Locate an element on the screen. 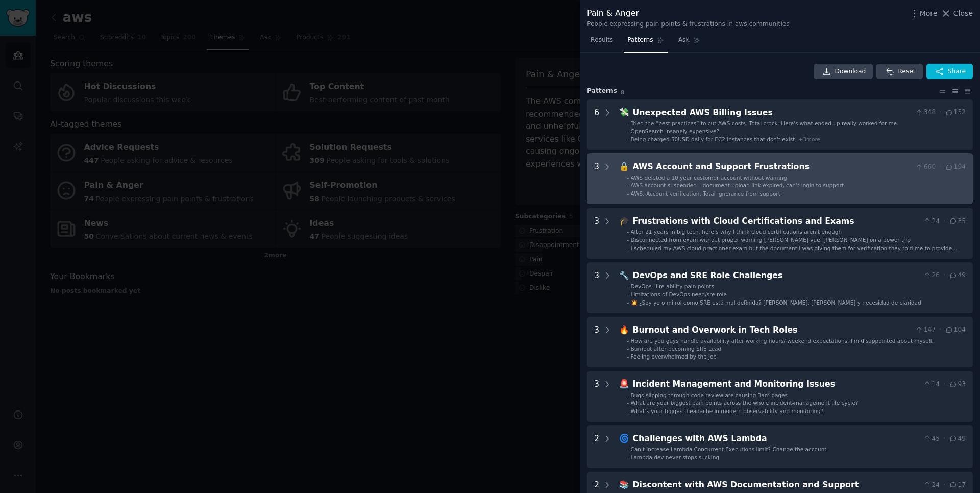 This screenshot has height=493, width=980. span: I scheduled my AWS cloud practioner exam but the document I was giving them for verification they... is located at coordinates (796, 255).